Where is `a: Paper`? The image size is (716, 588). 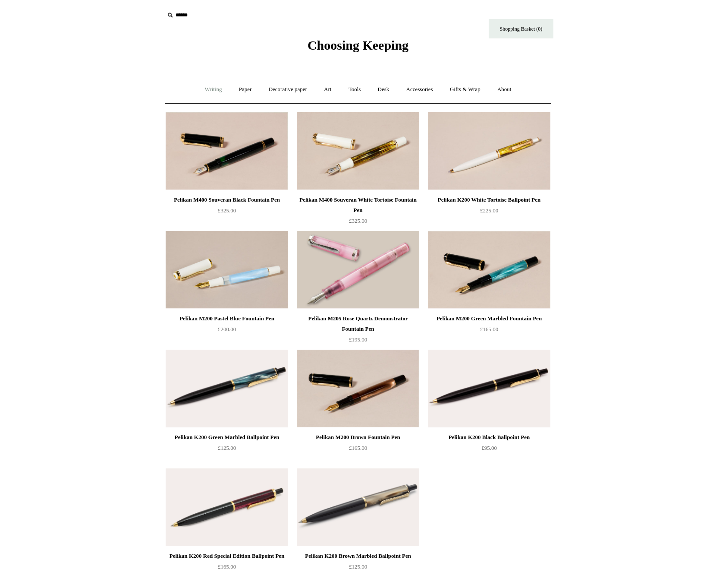 a: Paper is located at coordinates (246, 90).